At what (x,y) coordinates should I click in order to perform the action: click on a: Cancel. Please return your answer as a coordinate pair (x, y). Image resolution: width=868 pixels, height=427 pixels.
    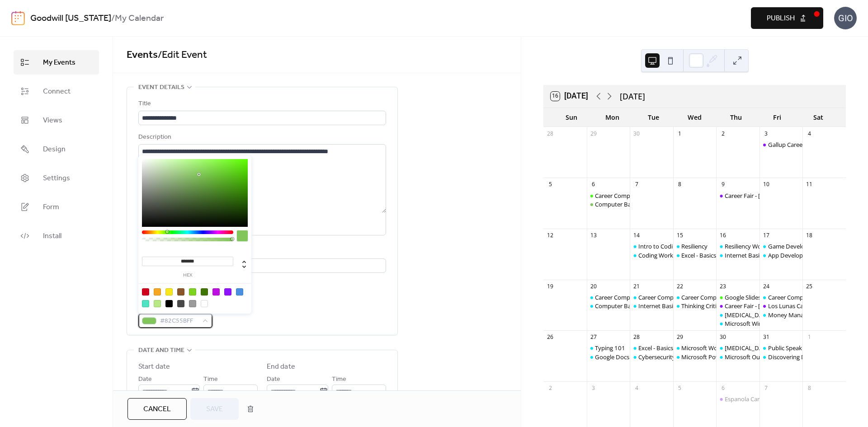
    Looking at the image, I should click on (157, 409).